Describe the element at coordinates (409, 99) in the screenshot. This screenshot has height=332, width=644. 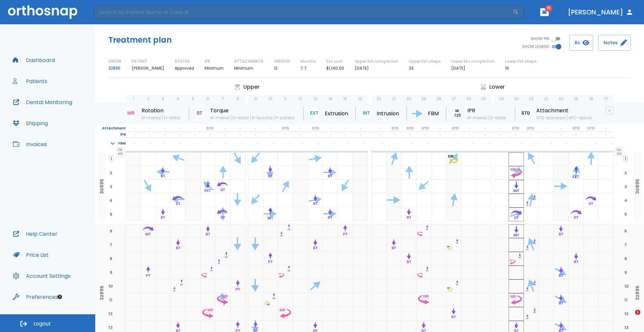
I see `p: 30` at that location.